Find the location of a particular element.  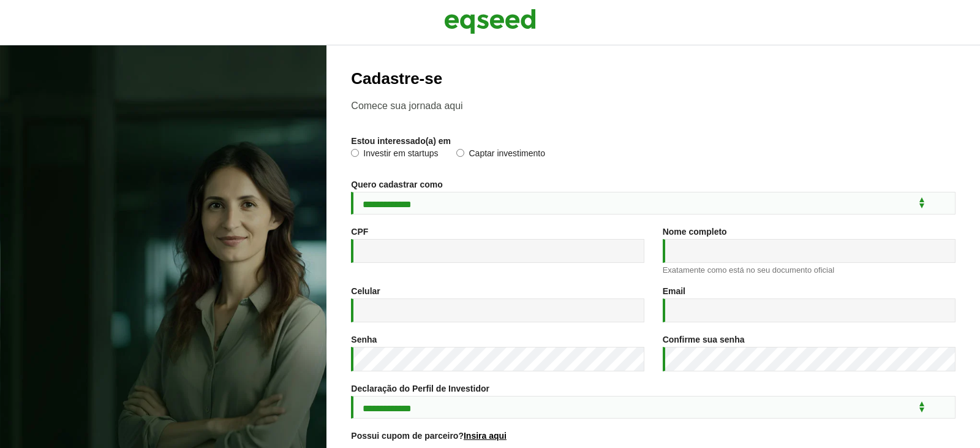

input: Investir em startups is located at coordinates (355, 152).